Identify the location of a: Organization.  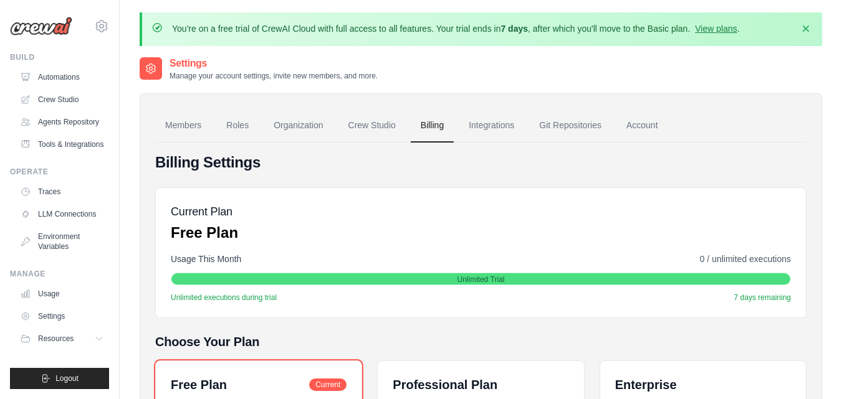
(298, 126).